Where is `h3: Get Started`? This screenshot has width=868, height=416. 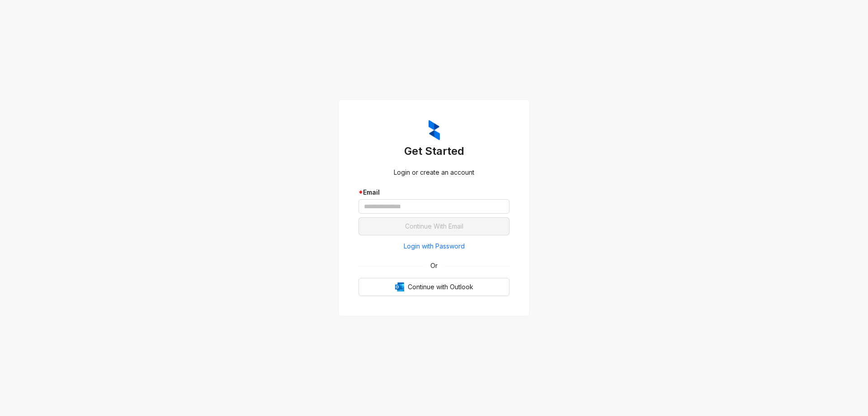
h3: Get Started is located at coordinates (434, 151).